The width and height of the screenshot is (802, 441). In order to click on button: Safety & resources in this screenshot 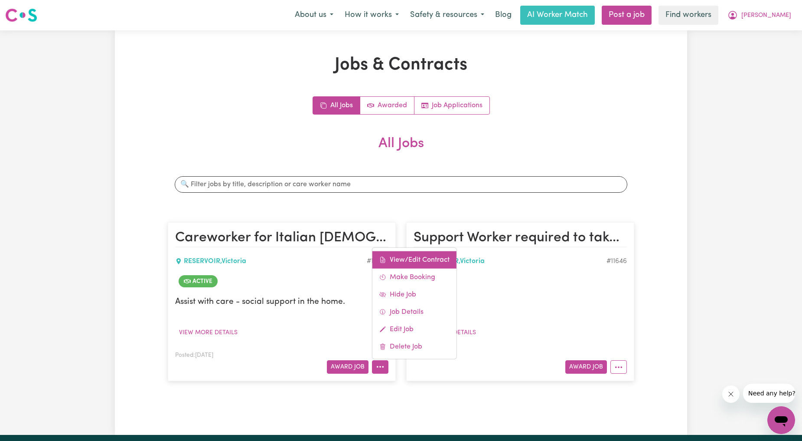, I will do `click(447, 15)`.